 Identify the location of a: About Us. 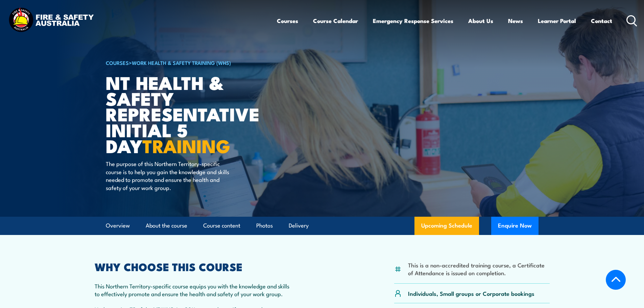
(481, 21).